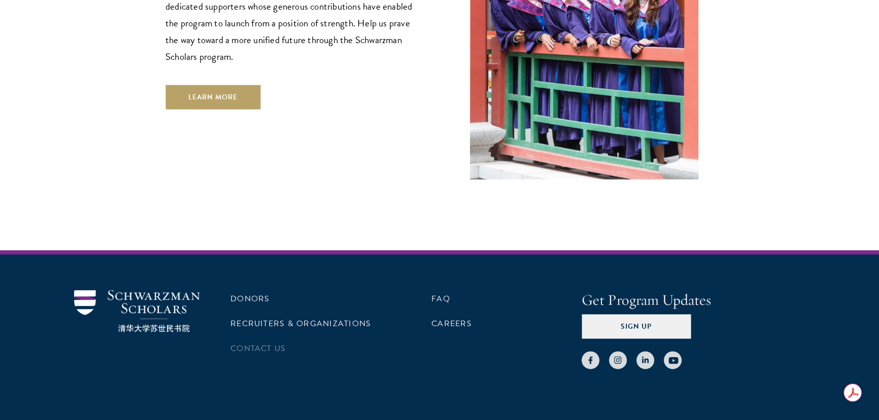  I want to click on a: Careers, so click(452, 324).